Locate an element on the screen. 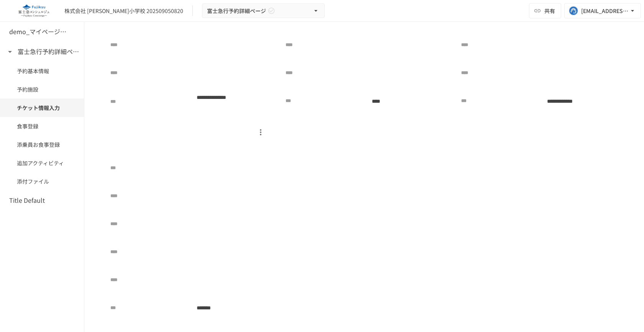  span: 追加アクティビティ is located at coordinates (42, 163).